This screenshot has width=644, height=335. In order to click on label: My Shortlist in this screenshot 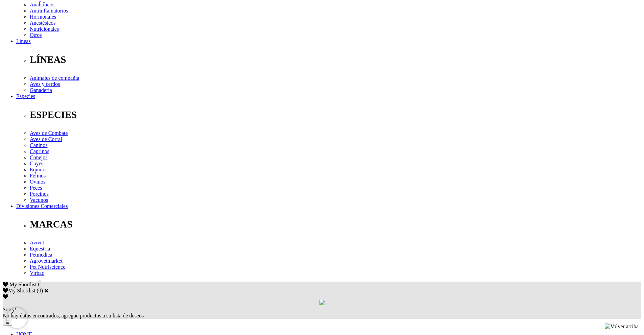, I will do `click(19, 290)`.